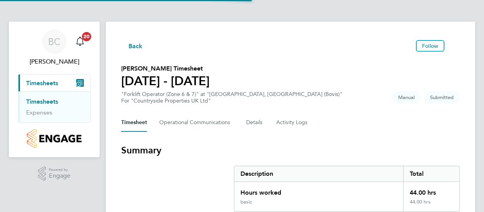 This screenshot has height=212, width=484. What do you see at coordinates (54, 138) in the screenshot?
I see `img: countryside-properties-logo-retina.png` at bounding box center [54, 138].